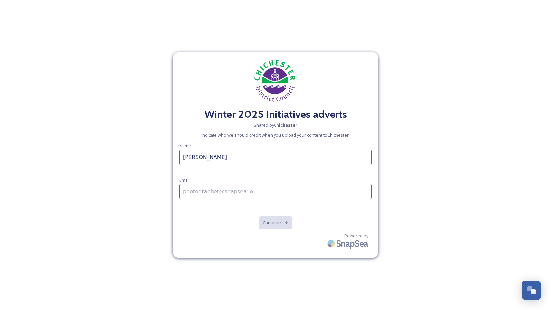 Image resolution: width=551 pixels, height=310 pixels. Describe the element at coordinates (356, 235) in the screenshot. I see `span: Powered by` at that location.